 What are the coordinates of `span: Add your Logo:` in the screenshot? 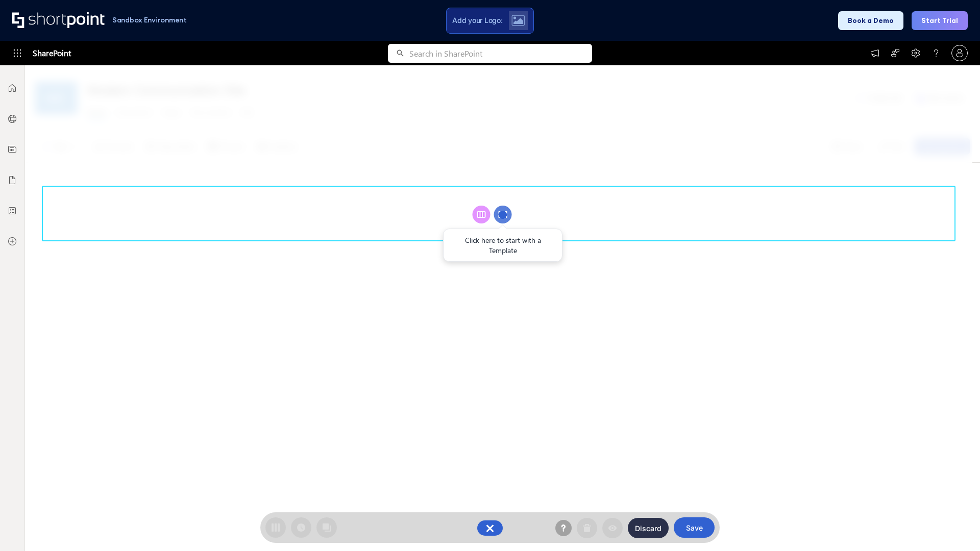 It's located at (477, 20).